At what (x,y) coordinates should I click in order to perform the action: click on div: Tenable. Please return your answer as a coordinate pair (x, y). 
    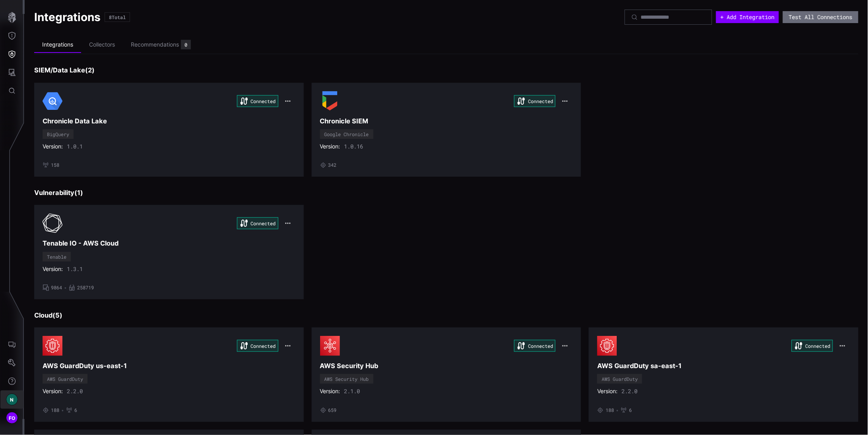
    Looking at the image, I should click on (57, 257).